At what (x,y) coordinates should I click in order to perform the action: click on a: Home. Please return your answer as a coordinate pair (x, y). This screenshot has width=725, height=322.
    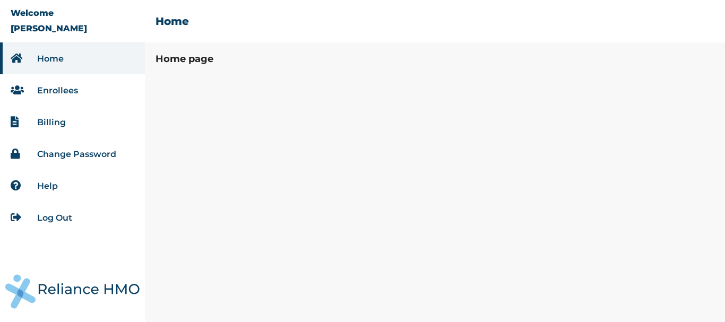
    Looking at the image, I should click on (50, 58).